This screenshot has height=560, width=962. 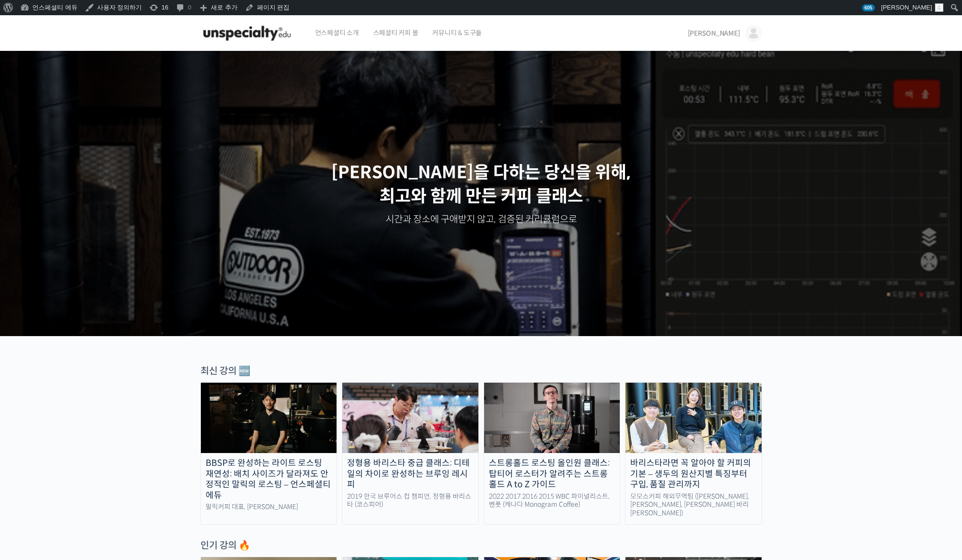 I want to click on div: 최신 강의 🆕, so click(x=481, y=371).